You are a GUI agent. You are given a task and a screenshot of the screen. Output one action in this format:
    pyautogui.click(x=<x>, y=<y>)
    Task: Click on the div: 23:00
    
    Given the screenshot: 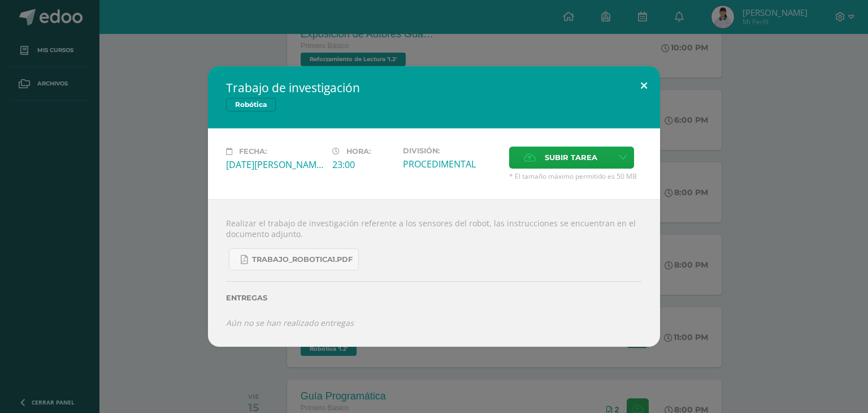 What is the action you would take?
    pyautogui.click(x=363, y=165)
    